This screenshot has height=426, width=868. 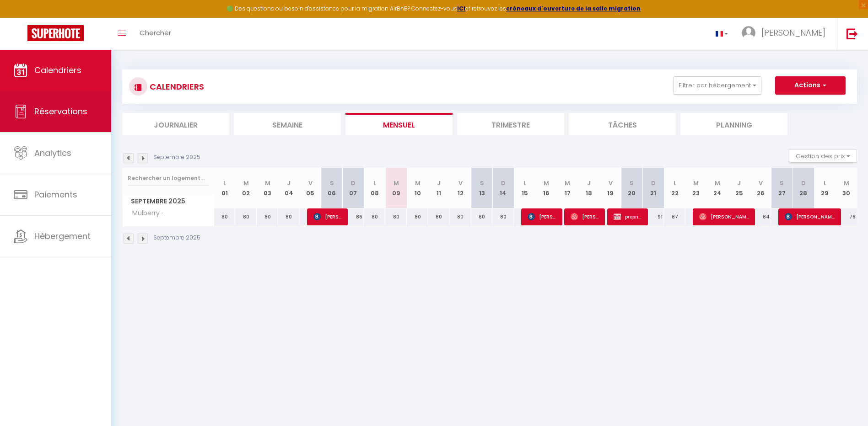 I want to click on span: Hébergement, so click(x=62, y=236).